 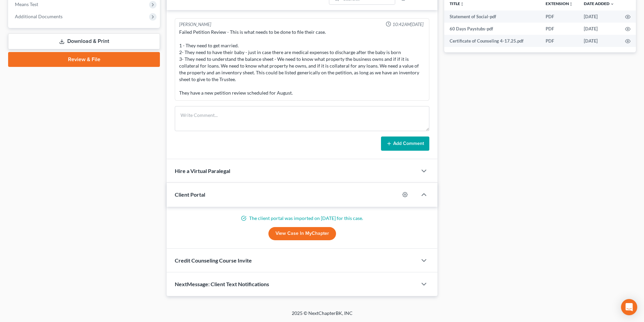 I want to click on a: Titleunfold_more, so click(x=457, y=3).